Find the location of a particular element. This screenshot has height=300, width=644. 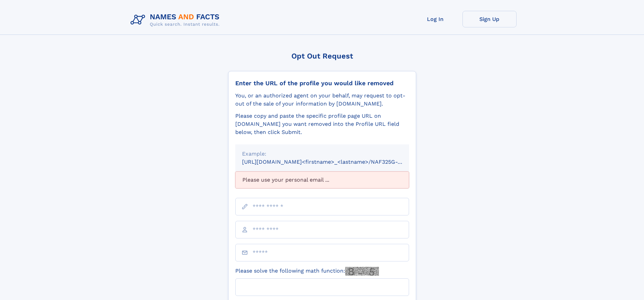

div: Please use your personal email ... is located at coordinates (322, 180).